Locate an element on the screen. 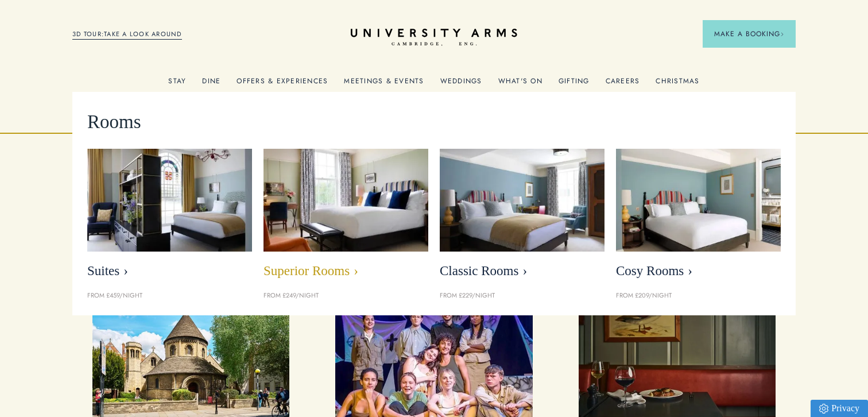  a: 3D TOUR:TAKE A LOOK AROUND is located at coordinates (127, 34).